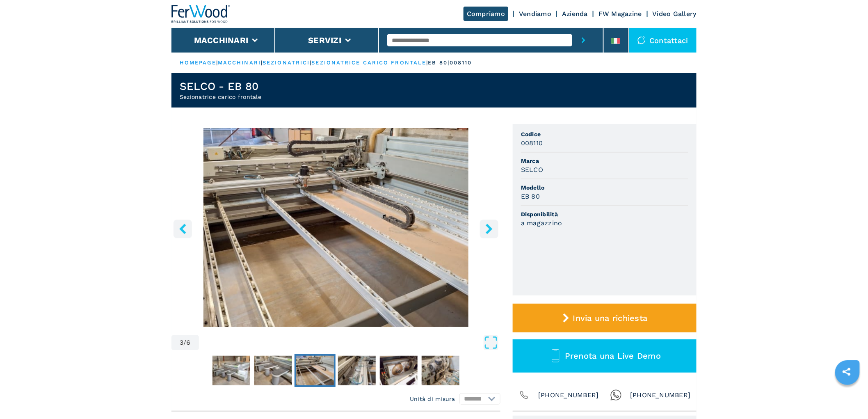  What do you see at coordinates (198, 63) in the screenshot?
I see `a: HOMEPAGE` at bounding box center [198, 63].